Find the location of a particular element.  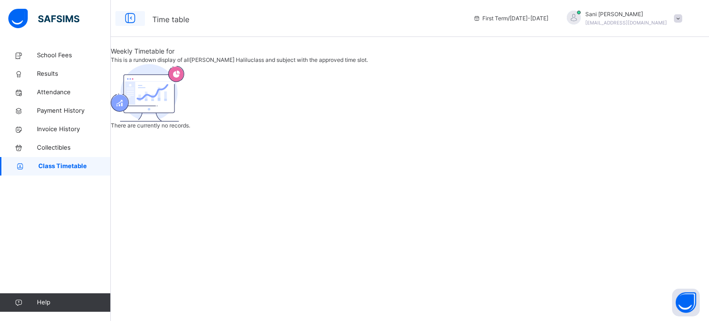

span: Invoice History is located at coordinates (74, 129).